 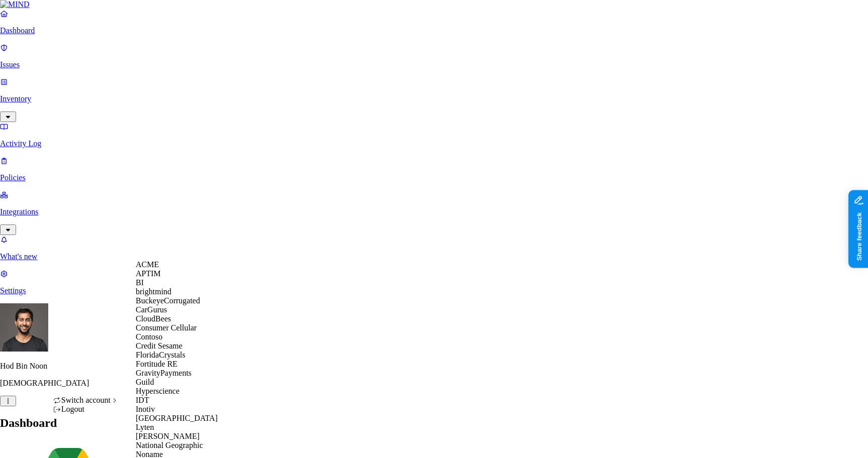 What do you see at coordinates (153, 292) in the screenshot?
I see `span: brightmind` at bounding box center [153, 292].